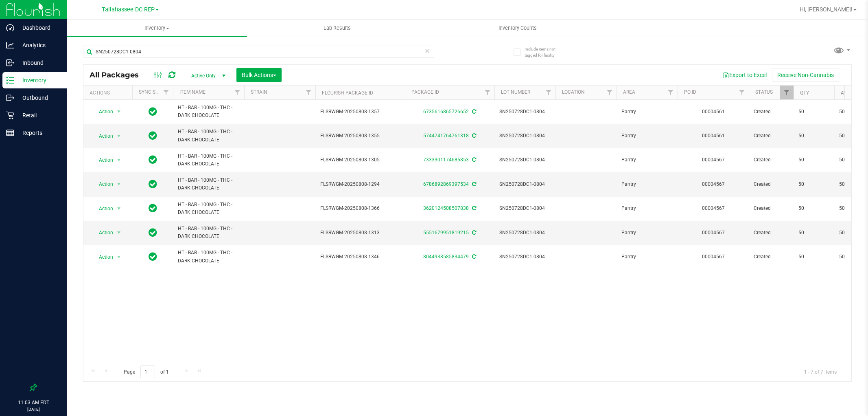 This screenshot has height=416, width=868. What do you see at coordinates (39, 115) in the screenshot?
I see `p: Retail` at bounding box center [39, 115].